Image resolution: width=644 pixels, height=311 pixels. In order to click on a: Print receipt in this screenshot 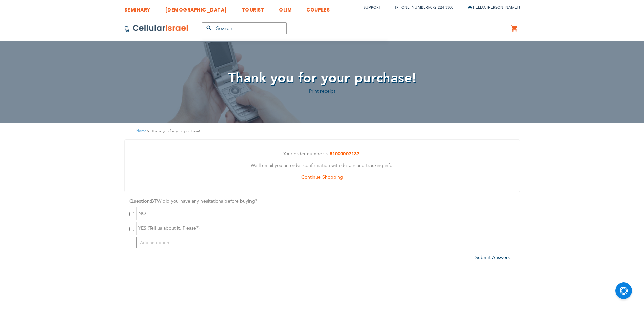, I will do `click(322, 91)`.